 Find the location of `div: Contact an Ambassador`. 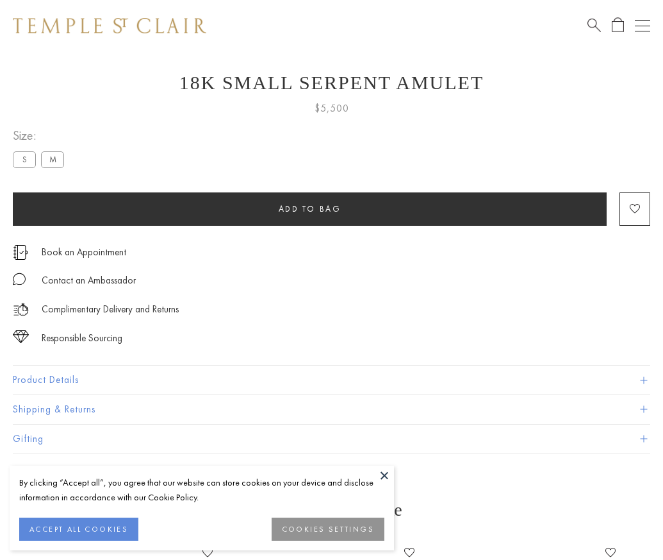

div: Contact an Ambassador is located at coordinates (88, 280).